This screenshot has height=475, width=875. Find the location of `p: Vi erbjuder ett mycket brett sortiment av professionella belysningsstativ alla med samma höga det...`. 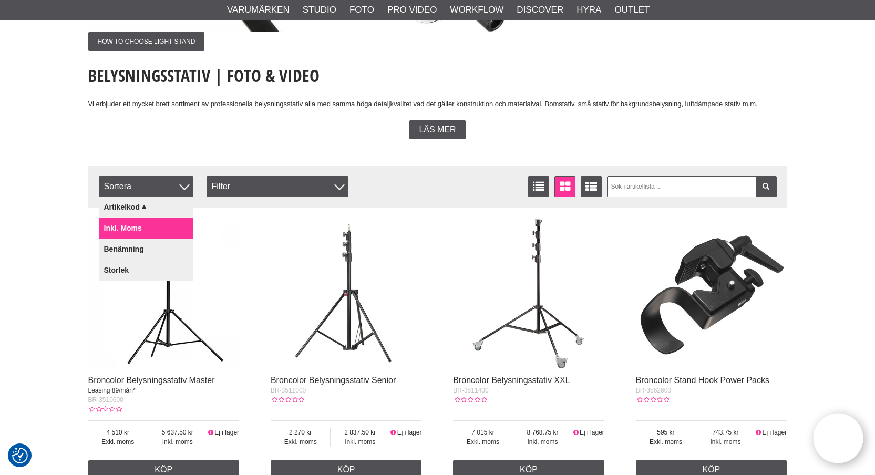

p: Vi erbjuder ett mycket brett sortiment av professionella belysningsstativ alla med samma höga det... is located at coordinates (438, 104).